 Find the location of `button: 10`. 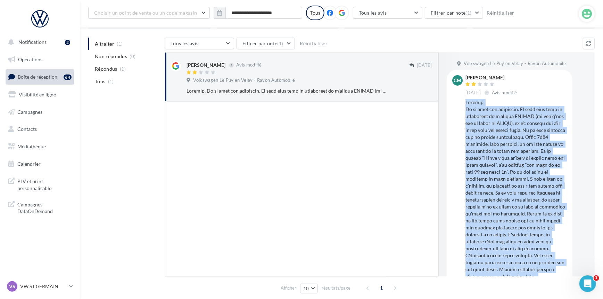

button: 10 is located at coordinates (309, 288).